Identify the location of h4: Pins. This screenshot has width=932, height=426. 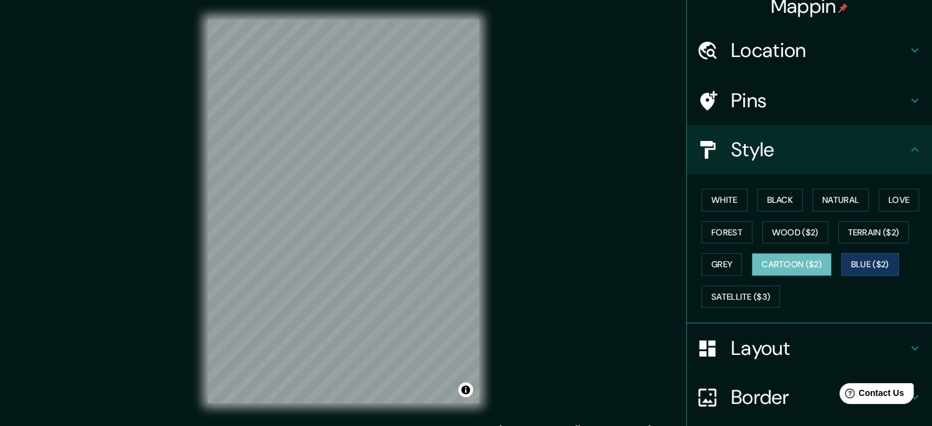
(820, 101).